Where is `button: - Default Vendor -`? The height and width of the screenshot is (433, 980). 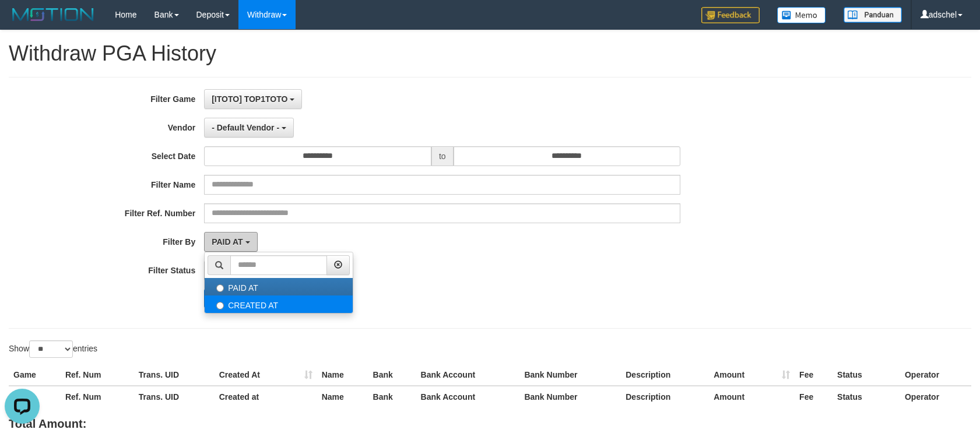 button: - Default Vendor - is located at coordinates (249, 128).